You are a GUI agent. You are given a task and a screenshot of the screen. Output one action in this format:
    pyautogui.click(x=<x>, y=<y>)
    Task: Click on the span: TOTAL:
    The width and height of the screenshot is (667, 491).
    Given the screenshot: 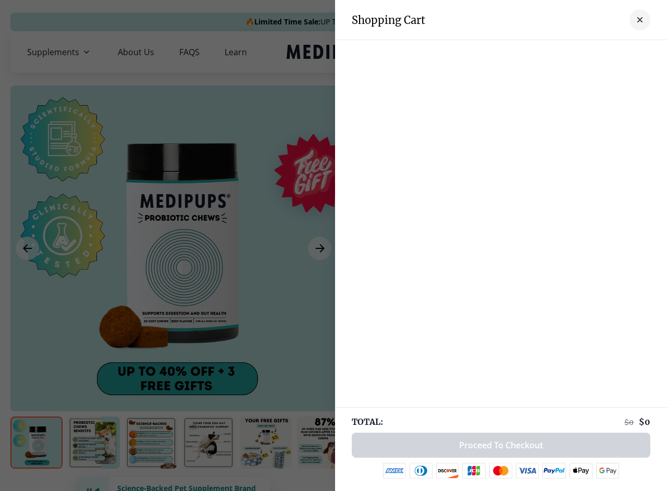 What is the action you would take?
    pyautogui.click(x=367, y=422)
    